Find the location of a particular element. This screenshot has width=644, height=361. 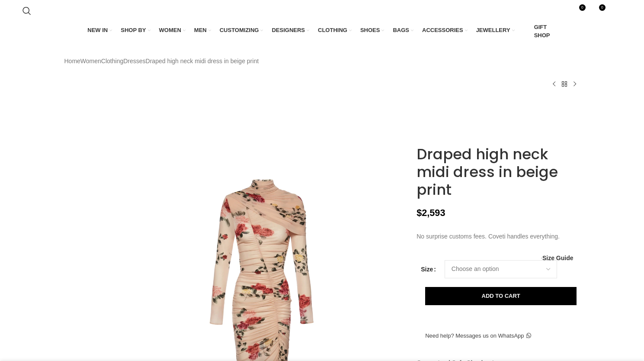

img: Magda Butrym is located at coordinates (436, 122).